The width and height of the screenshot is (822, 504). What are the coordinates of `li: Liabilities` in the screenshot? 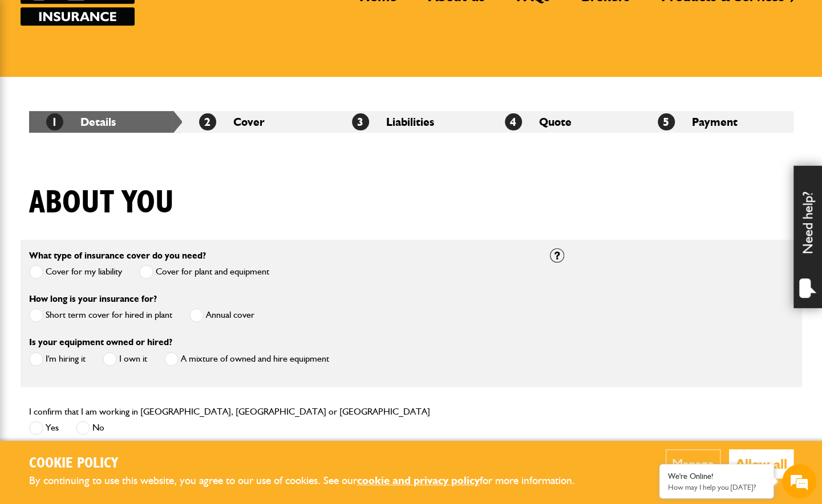 It's located at (411, 122).